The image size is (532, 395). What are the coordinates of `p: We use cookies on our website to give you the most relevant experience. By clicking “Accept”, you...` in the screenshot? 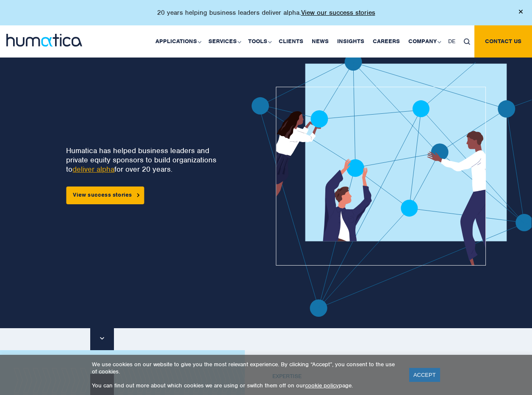 It's located at (245, 368).